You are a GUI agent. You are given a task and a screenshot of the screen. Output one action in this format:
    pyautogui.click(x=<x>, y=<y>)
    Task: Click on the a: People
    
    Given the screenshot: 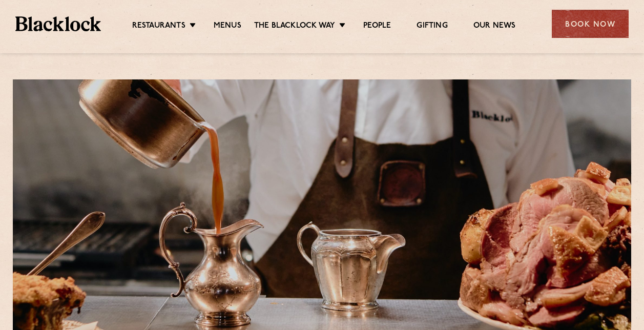 What is the action you would take?
    pyautogui.click(x=377, y=27)
    